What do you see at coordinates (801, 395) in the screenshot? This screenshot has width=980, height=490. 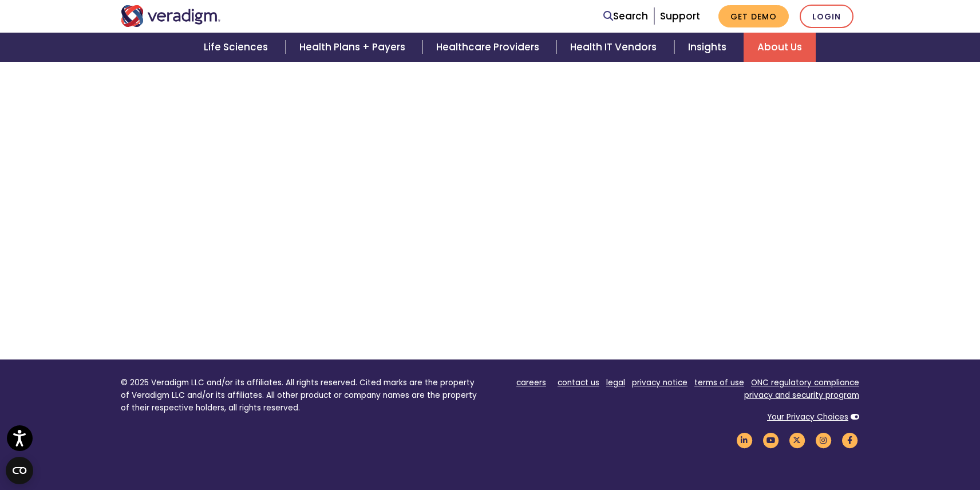 I see `a: privacy and security program` at bounding box center [801, 395].